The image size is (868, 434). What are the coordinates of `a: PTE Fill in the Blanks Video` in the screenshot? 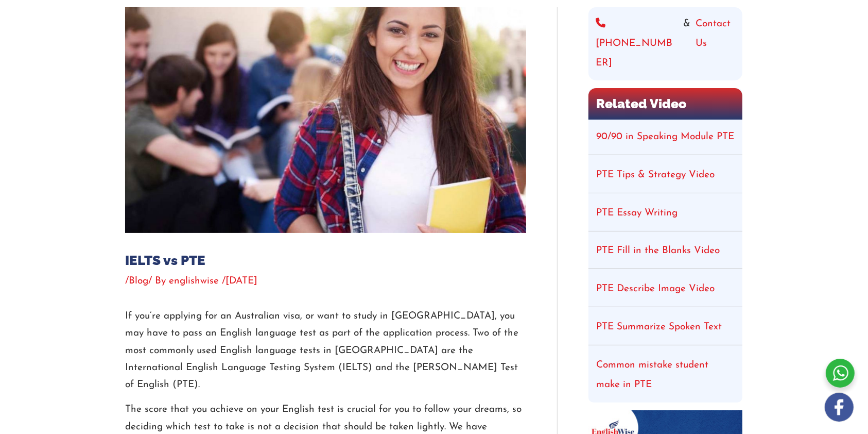 It's located at (658, 250).